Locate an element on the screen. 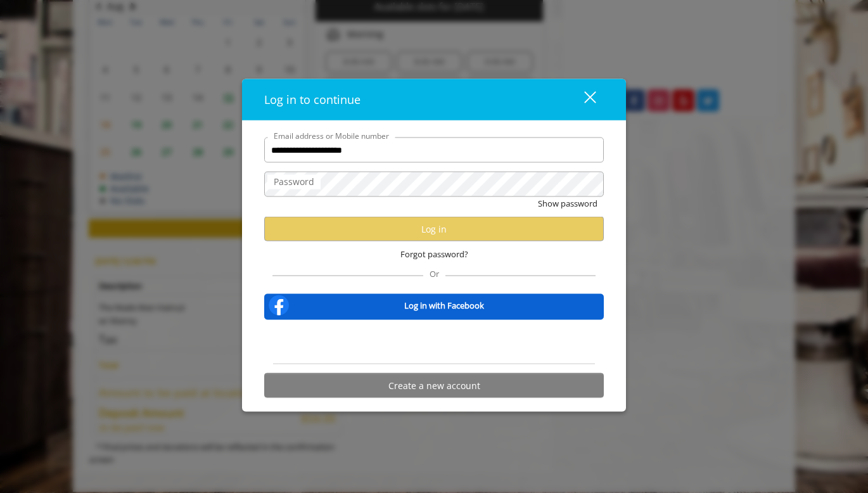  input: Password is located at coordinates (434, 185).